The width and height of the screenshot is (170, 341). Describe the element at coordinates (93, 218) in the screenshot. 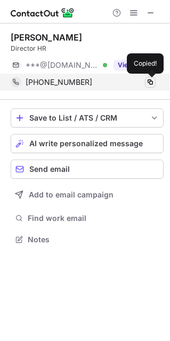

I see `span: Find work email` at that location.